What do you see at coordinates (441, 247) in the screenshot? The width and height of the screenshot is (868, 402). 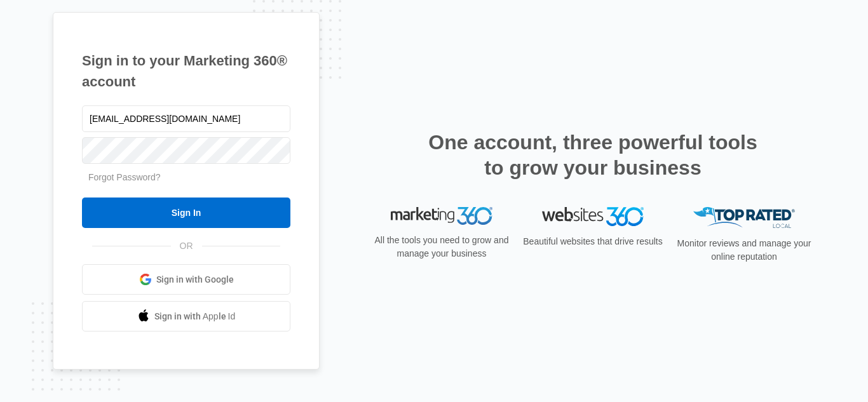 I see `p: All the tools you need to grow and manage your business` at bounding box center [441, 247].